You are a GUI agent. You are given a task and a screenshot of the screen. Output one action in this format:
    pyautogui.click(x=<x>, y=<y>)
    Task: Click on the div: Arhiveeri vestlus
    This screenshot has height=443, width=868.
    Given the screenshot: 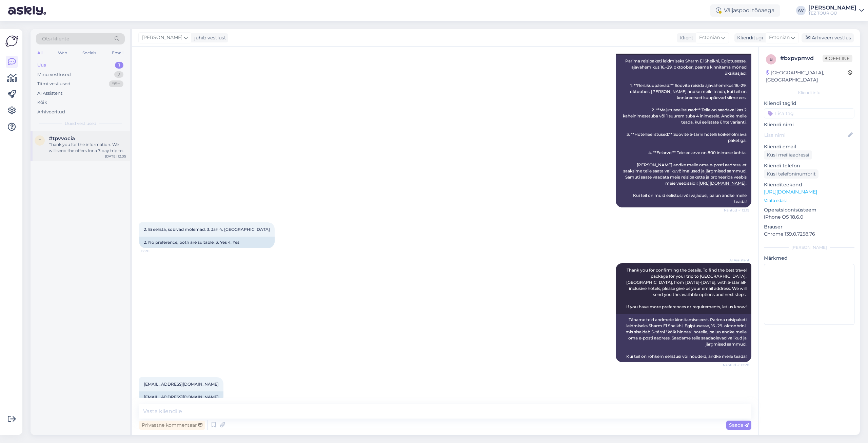 What is the action you would take?
    pyautogui.click(x=827, y=37)
    